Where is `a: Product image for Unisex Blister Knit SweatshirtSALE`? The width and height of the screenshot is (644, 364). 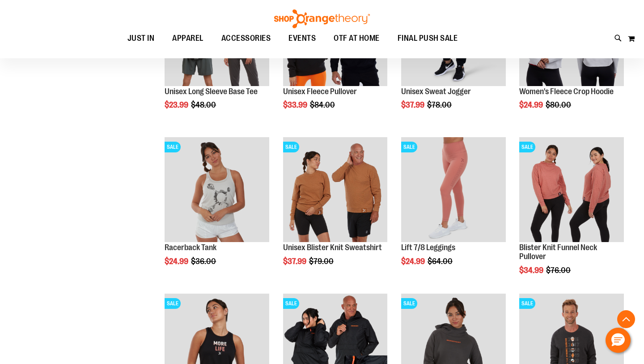
a: Product image for Unisex Blister Knit SweatshirtSALE is located at coordinates (336, 190).